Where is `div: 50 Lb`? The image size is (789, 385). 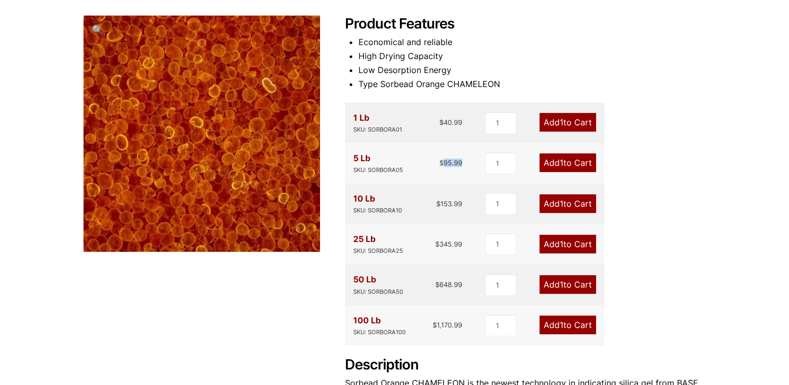
div: 50 Lb is located at coordinates (378, 285).